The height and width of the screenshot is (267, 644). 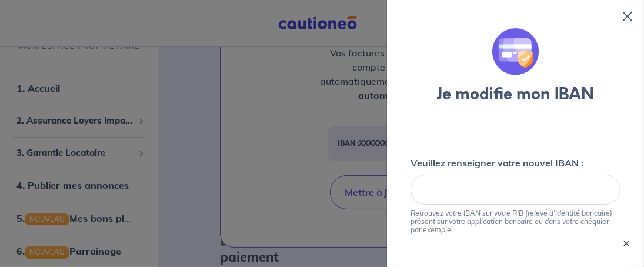 What do you see at coordinates (515, 163) in the screenshot?
I see `label: Veuillez renseigner votre nouvel IBAN :` at bounding box center [515, 163].